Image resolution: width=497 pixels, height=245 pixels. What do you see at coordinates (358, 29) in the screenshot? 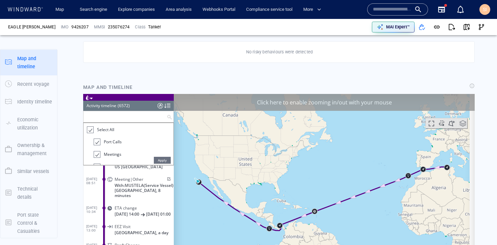
I see `div: Toggle vessel historical path` at bounding box center [358, 29].